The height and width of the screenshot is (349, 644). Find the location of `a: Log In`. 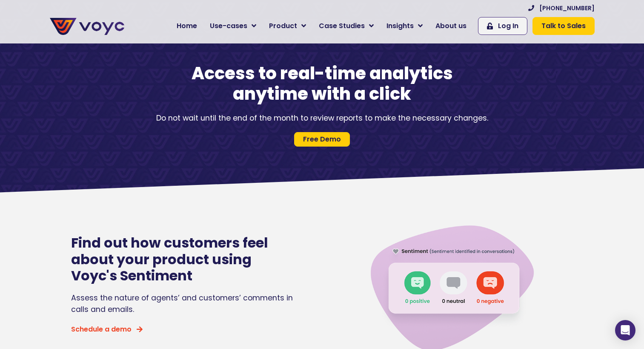

a: Log In is located at coordinates (503, 26).